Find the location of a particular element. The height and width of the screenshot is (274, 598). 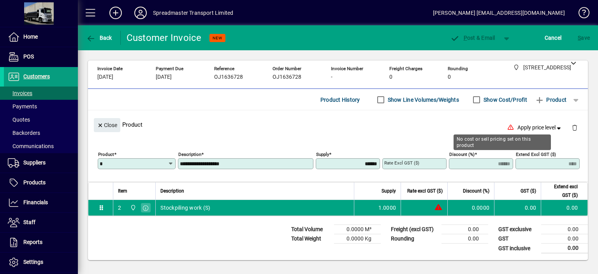

span: Stockpiling work (S) is located at coordinates (185, 207).